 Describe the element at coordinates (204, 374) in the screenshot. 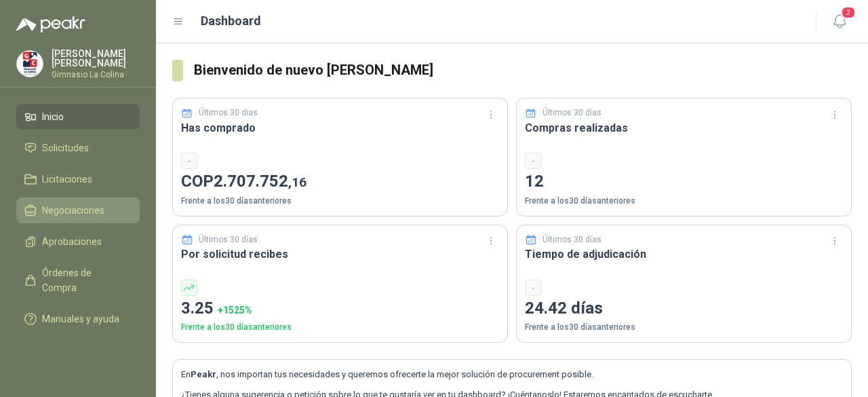

I see `b: Peakr` at that location.